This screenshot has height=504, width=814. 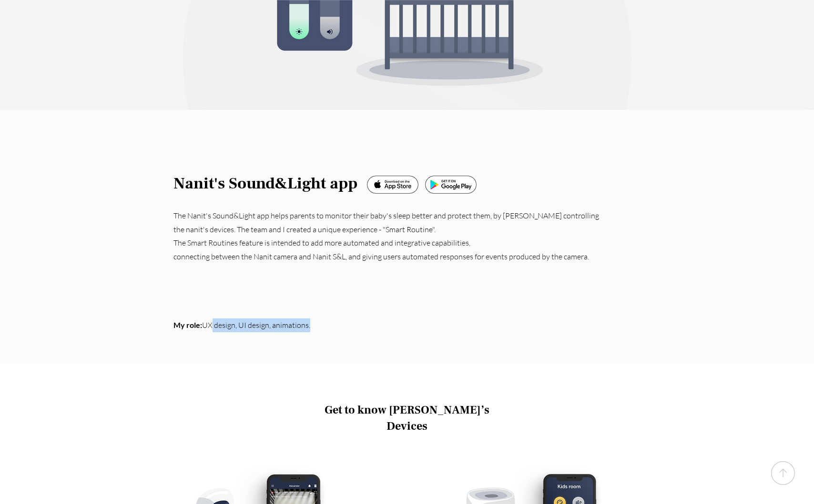 What do you see at coordinates (387, 257) in the screenshot?
I see `p: connecting between the Nanit camera and Nanit S&L, and giving users automated responses for event...` at bounding box center [387, 257].